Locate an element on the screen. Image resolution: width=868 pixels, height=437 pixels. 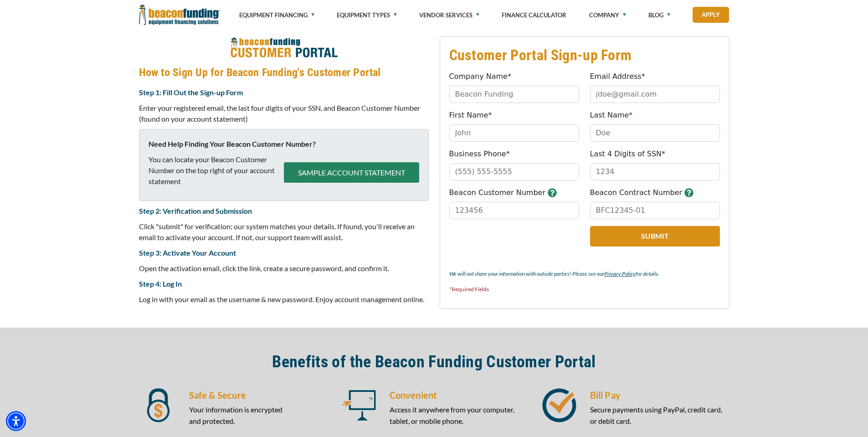
label: Last 4 Digits of SSN* is located at coordinates (628, 154).